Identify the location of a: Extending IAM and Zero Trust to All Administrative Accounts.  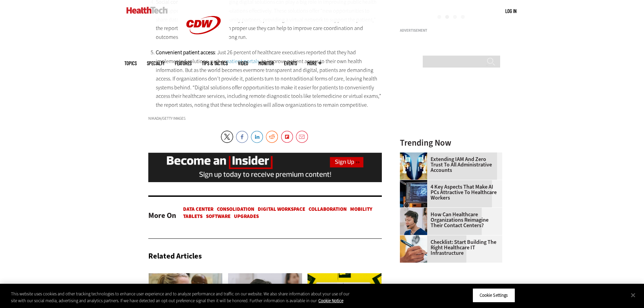
(449, 164).